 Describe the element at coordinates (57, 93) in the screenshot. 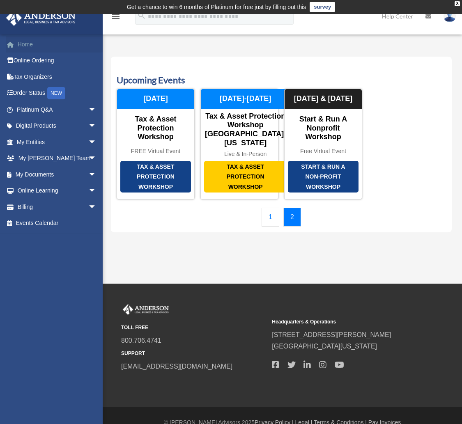

I see `a: Order StatusNEW` at that location.